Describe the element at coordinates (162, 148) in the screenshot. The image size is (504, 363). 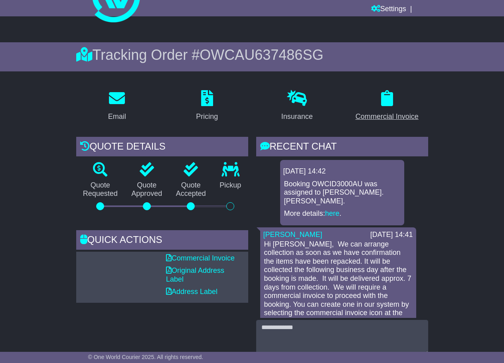
I see `div: Quote Details` at that location.